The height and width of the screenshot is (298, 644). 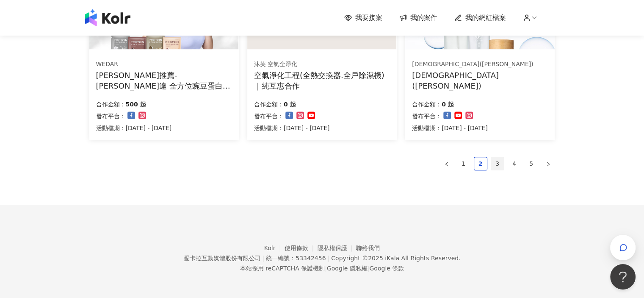 I want to click on span: 本站採用 reCAPTCHA 保護機制, so click(x=321, y=268).